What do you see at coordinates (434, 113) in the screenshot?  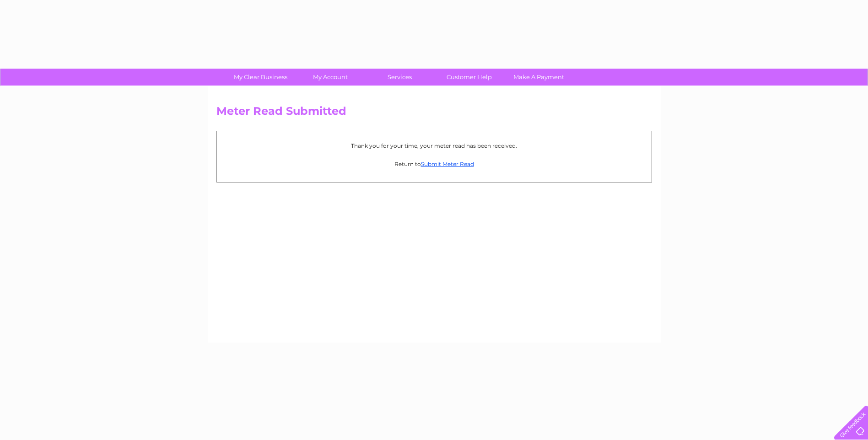 I see `h2: Meter Read Submitted` at bounding box center [434, 113].